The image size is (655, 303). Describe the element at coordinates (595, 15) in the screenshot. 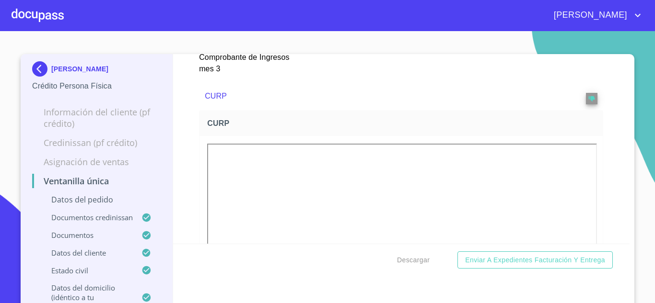

I see `button: account of current user` at that location.